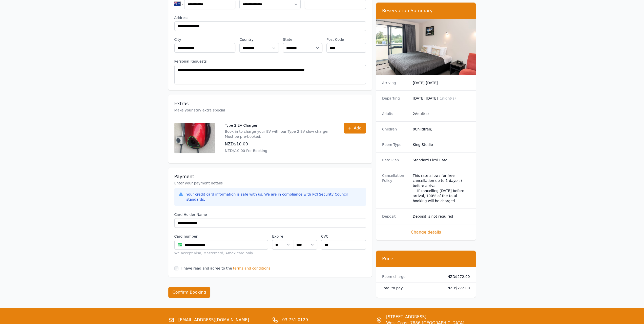 This screenshot has width=644, height=324. What do you see at coordinates (260, 39) in the screenshot?
I see `label: Country` at bounding box center [260, 39].